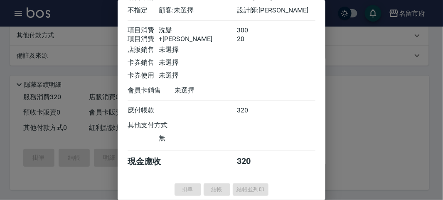 The image size is (443, 200). What do you see at coordinates (143, 10) in the screenshot?
I see `div: 不指定` at bounding box center [143, 10].